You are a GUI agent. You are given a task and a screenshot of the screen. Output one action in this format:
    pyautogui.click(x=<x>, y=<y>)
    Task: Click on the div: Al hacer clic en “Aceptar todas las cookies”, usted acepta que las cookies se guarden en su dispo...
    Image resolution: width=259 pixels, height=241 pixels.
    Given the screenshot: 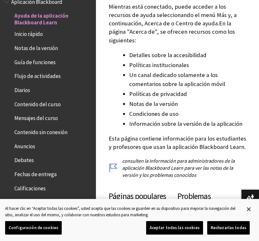 What is the action you would take?
    pyautogui.click(x=123, y=211)
    